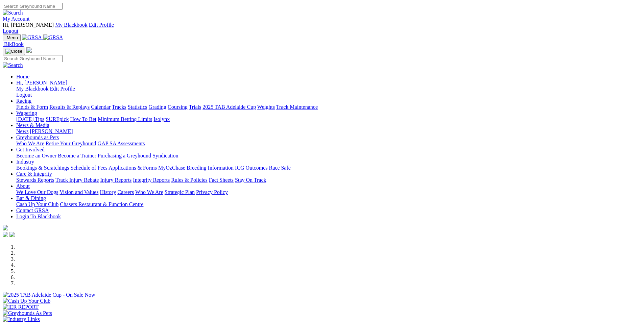  I want to click on a: Greyhounds as Pets, so click(38, 137).